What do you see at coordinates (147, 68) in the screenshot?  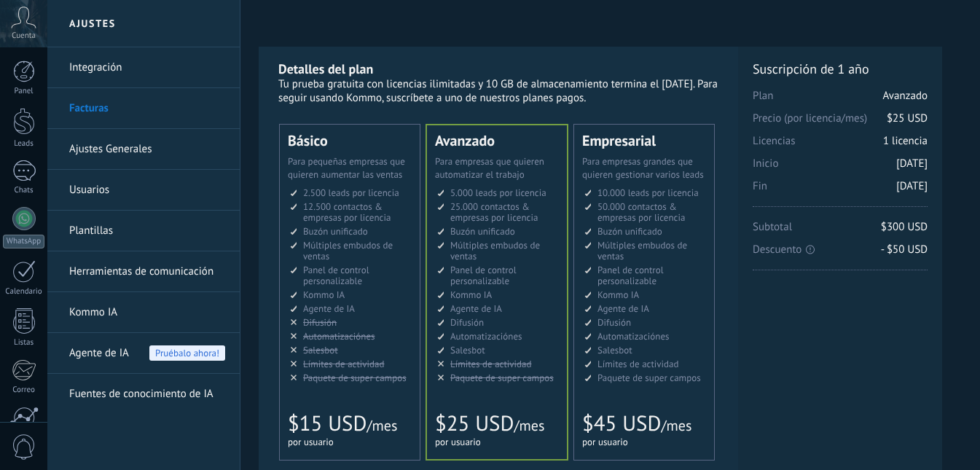 I see `a: Integración` at bounding box center [147, 68].